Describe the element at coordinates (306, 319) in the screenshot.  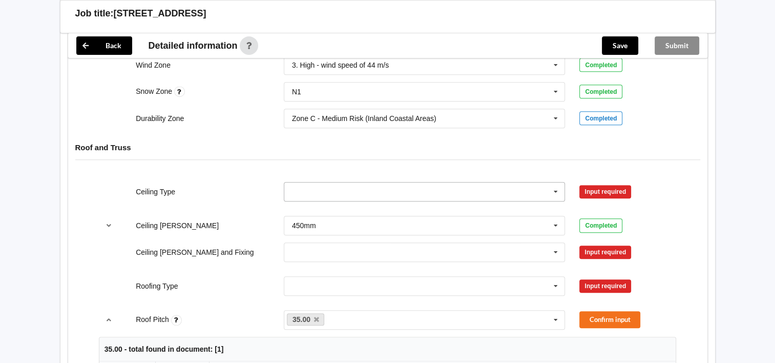
I see `a: 35.00` at that location.